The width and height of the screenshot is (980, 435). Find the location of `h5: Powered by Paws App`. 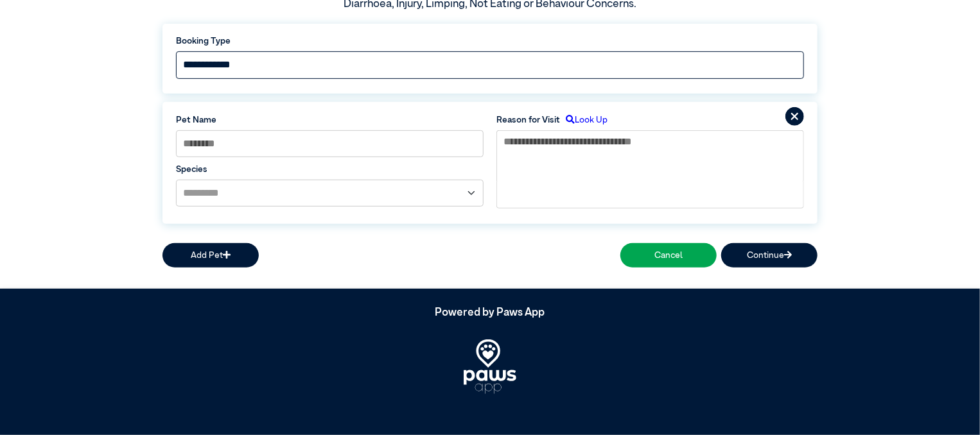

h5: Powered by Paws App is located at coordinates (490, 313).